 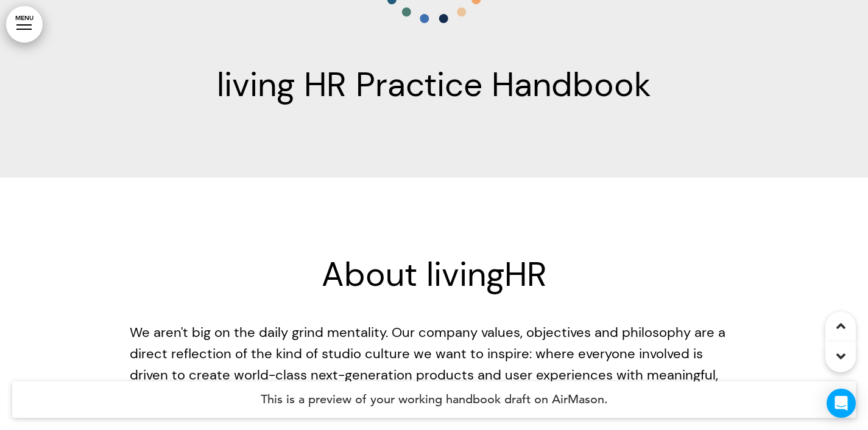 I want to click on h4: This is a preview of your working handbook draft on AirMason., so click(x=433, y=400).